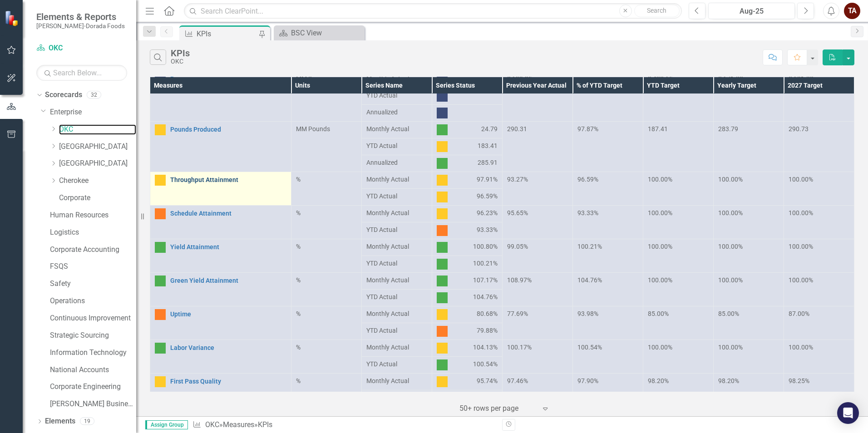 The height and width of the screenshot is (433, 868). I want to click on a: Enterprise, so click(93, 112).